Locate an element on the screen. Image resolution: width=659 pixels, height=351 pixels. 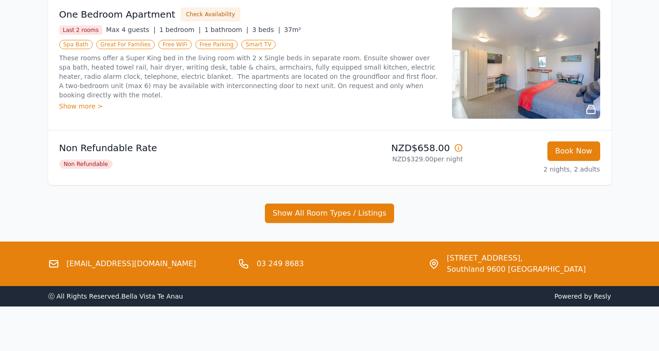
button: Book Now is located at coordinates (574, 151).